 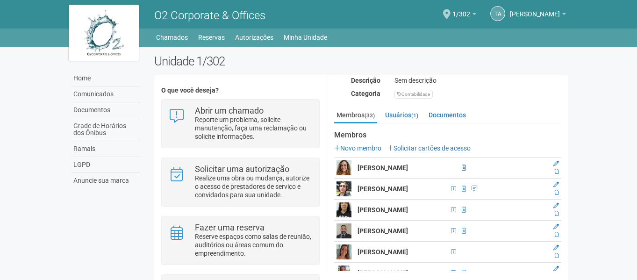 What do you see at coordinates (211, 37) in the screenshot?
I see `a: Reservas` at bounding box center [211, 37].